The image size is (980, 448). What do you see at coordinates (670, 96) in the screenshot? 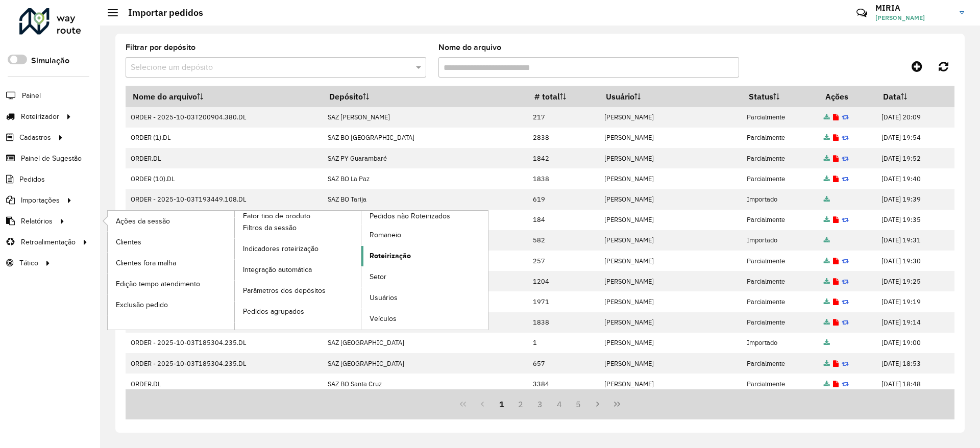
I see `th: Usuário` at bounding box center [670, 96].